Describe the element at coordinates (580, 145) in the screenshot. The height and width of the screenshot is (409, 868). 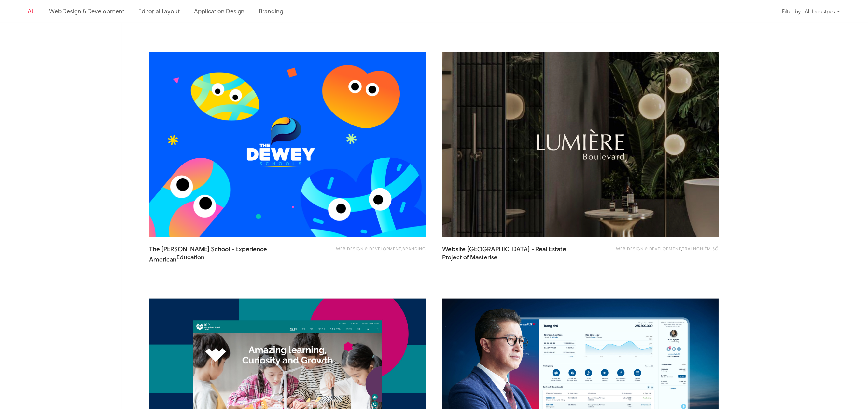
I see `img: Website Lumiere Boulevard dự án bất động sản` at that location.